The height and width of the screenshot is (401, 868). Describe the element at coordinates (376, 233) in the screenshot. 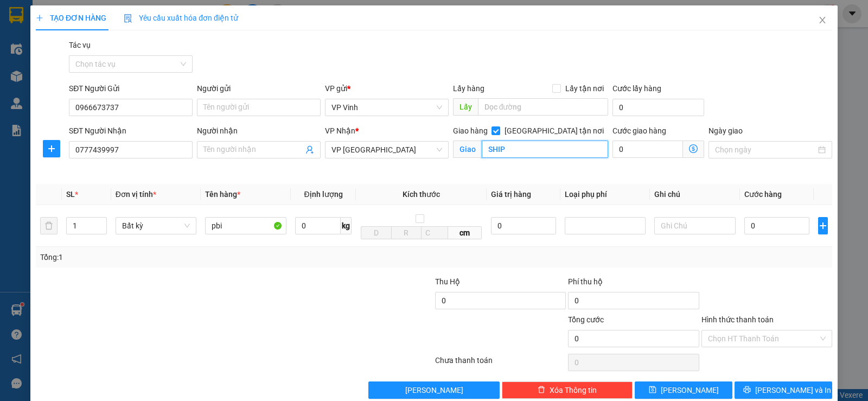

I see `input: D` at that location.